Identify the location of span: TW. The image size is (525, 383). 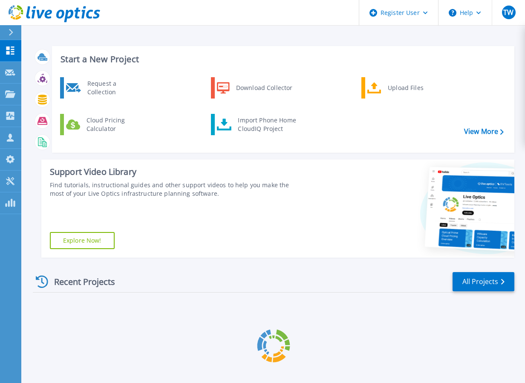
(508, 12).